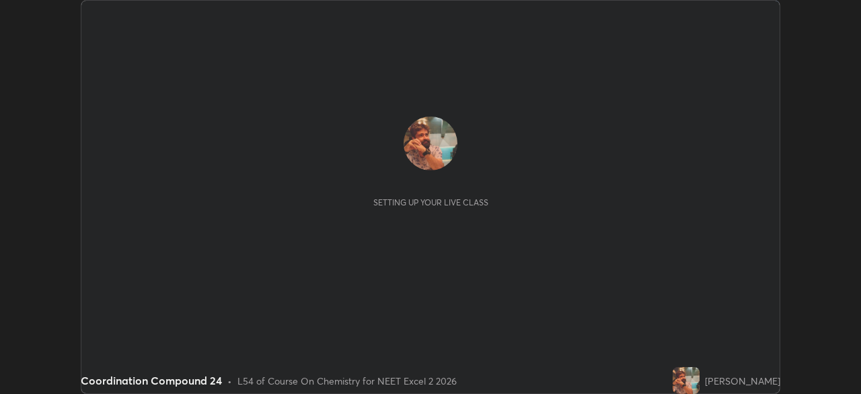 The width and height of the screenshot is (861, 394). Describe the element at coordinates (431, 202) in the screenshot. I see `div: Setting up your live class` at that location.